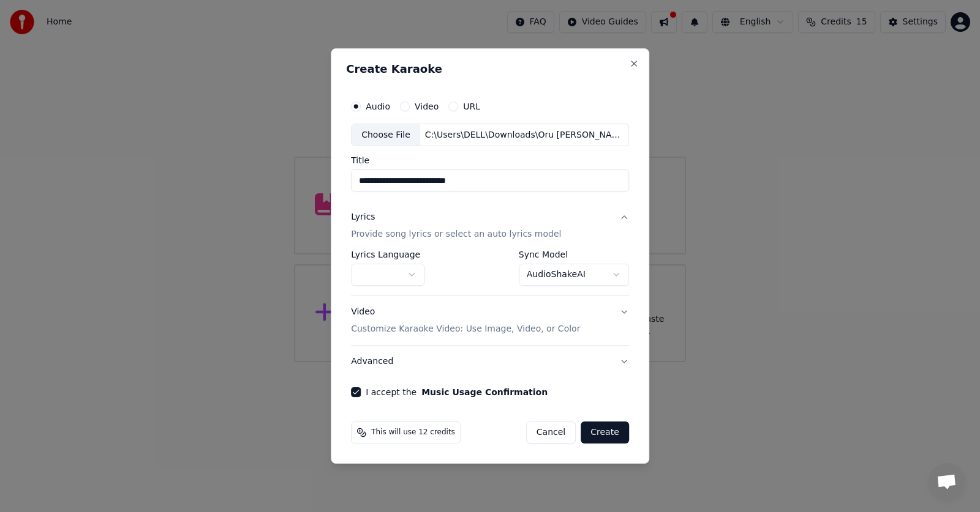  Describe the element at coordinates (386, 135) in the screenshot. I see `div: Choose File` at that location.